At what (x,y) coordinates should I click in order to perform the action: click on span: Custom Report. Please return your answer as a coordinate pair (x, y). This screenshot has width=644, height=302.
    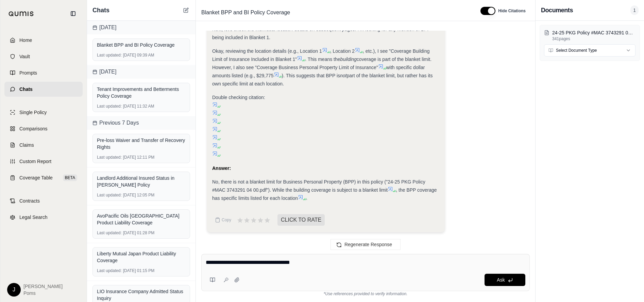
    Looking at the image, I should click on (35, 161).